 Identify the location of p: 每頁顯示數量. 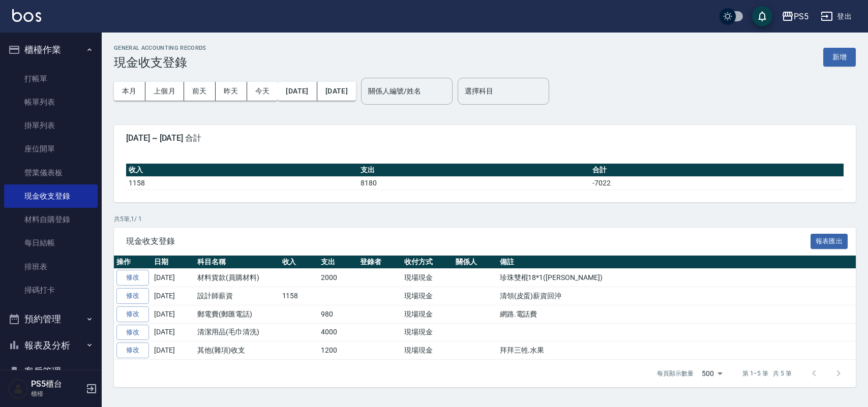
(675, 374).